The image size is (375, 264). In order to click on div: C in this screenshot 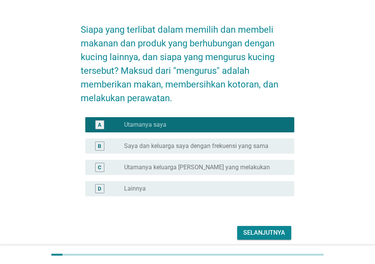, I will do `click(99, 167)`.